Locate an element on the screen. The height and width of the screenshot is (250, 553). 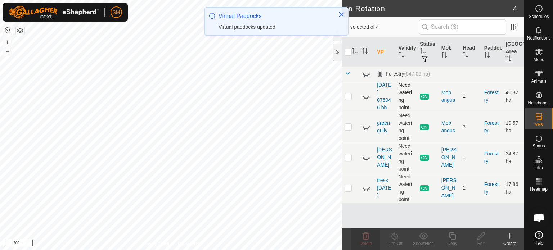
td: 17.86 ha is located at coordinates (513, 188).